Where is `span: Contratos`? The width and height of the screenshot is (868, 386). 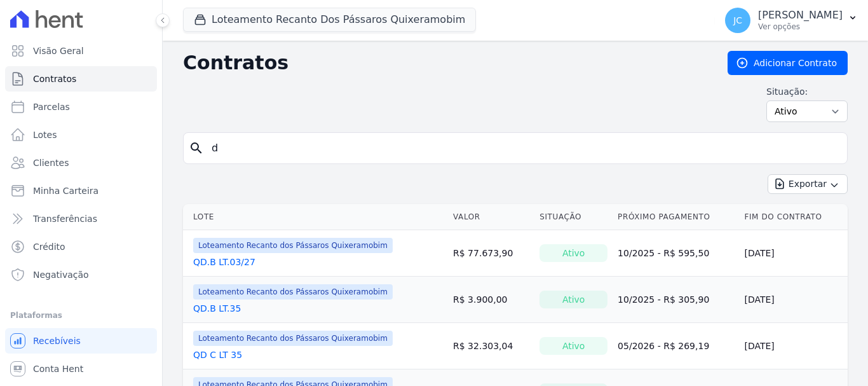
span: Contratos is located at coordinates (55, 79).